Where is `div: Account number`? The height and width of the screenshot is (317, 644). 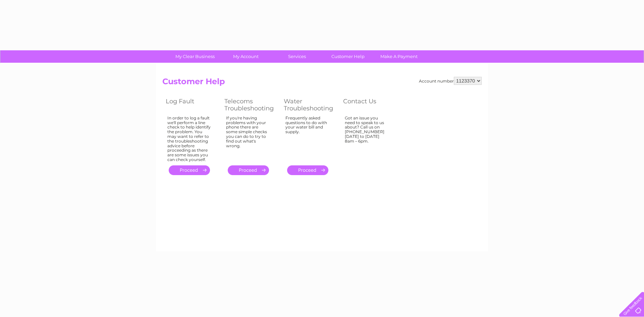 div: Account number is located at coordinates (450, 81).